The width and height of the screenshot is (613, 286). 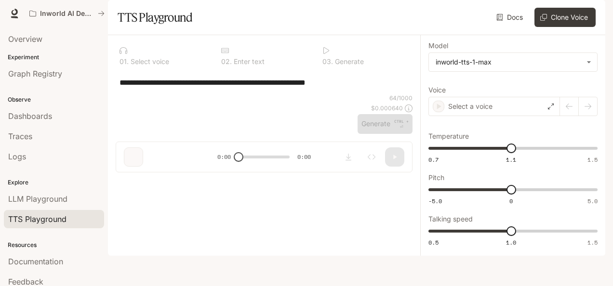 What do you see at coordinates (593, 201) in the screenshot?
I see `span: 5.0` at bounding box center [593, 201].